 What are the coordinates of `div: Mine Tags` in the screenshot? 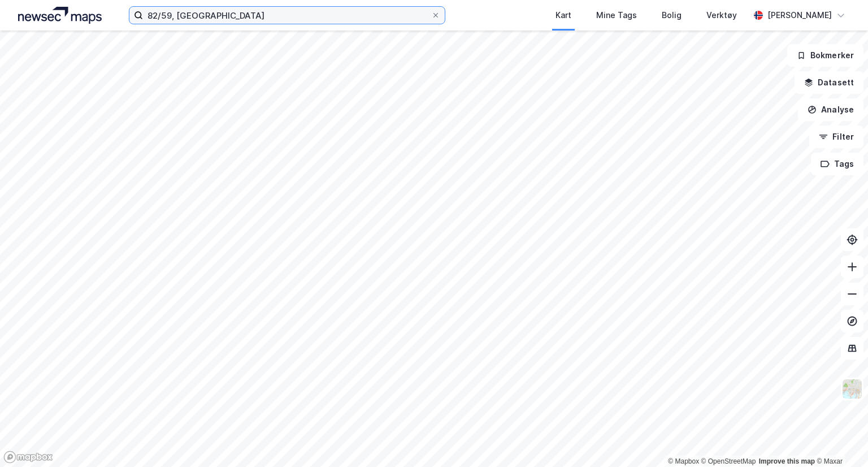 It's located at (616, 15).